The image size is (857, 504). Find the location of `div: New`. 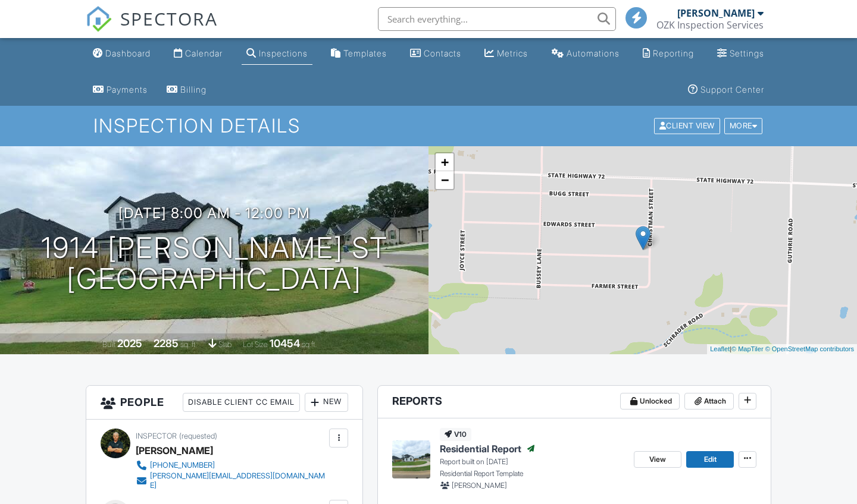

div: New is located at coordinates (326, 402).